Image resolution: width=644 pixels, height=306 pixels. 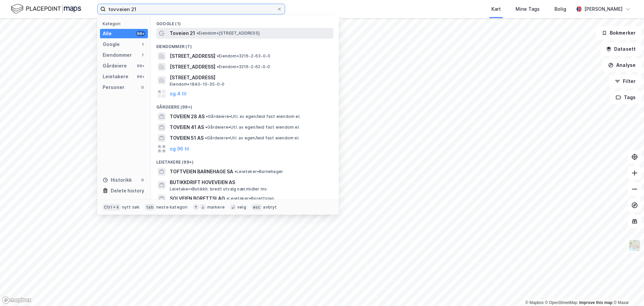 I want to click on span: Toveien 21, so click(x=183, y=33).